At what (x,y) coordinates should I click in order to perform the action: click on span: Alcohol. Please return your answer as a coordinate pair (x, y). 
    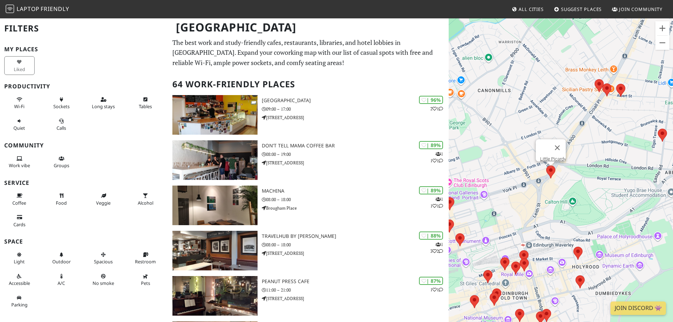
    Looking at the image, I should click on (146, 203).